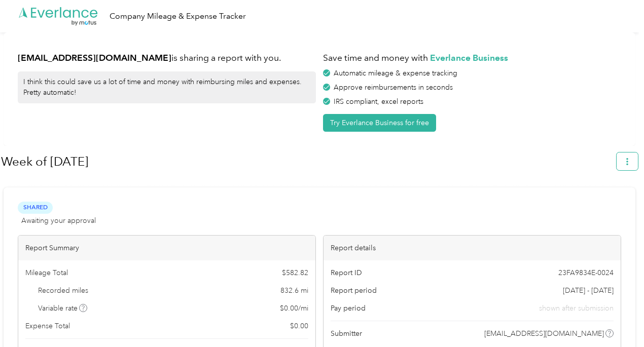 Image resolution: width=644 pixels, height=347 pixels. What do you see at coordinates (585, 272) in the screenshot?
I see `span: 23FA9834E-0024` at bounding box center [585, 272].